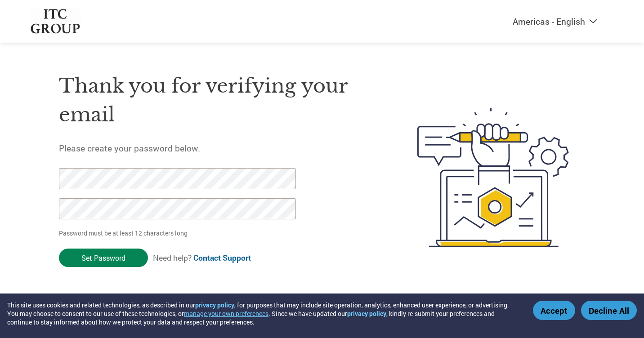  Describe the element at coordinates (202, 257) in the screenshot. I see `span: Need help?` at that location.